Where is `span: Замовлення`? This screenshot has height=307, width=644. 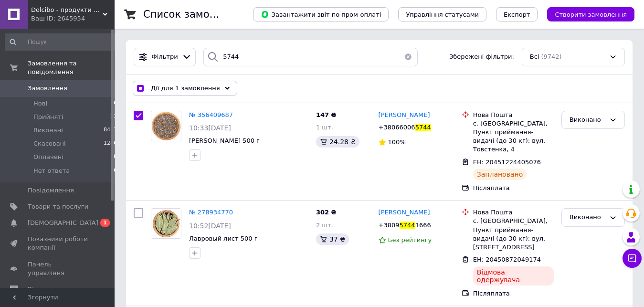 span: Замовлення is located at coordinates (47, 89).